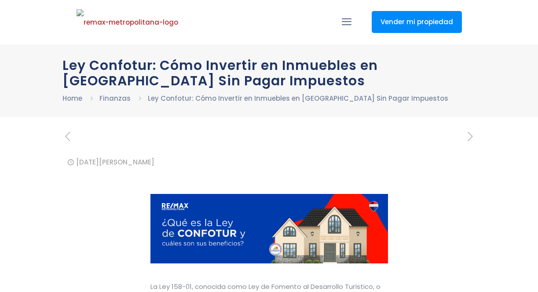 Image resolution: width=538 pixels, height=292 pixels. Describe the element at coordinates (72, 98) in the screenshot. I see `a: Home` at that location.